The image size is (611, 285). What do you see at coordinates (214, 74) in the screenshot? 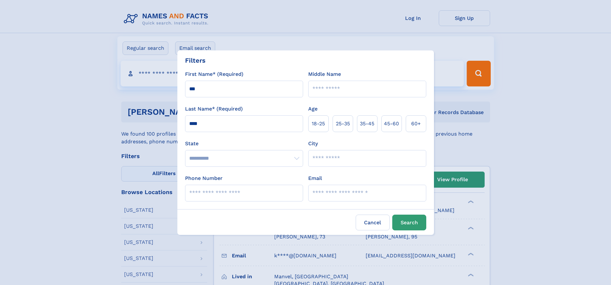
I see `label: First Name* (Required)` at bounding box center [214, 74].